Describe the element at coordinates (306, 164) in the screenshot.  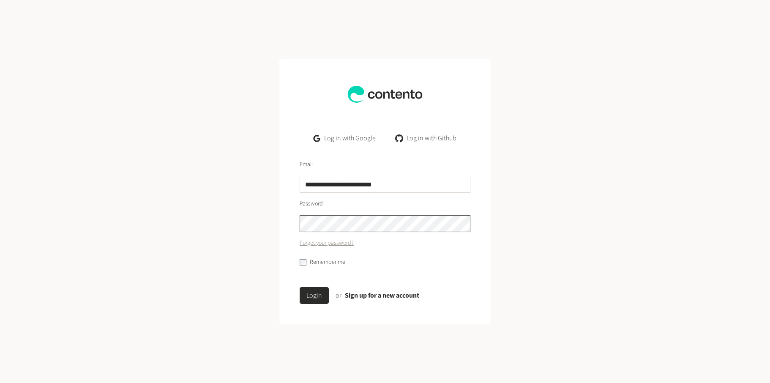
I see `label: Email` at that location.